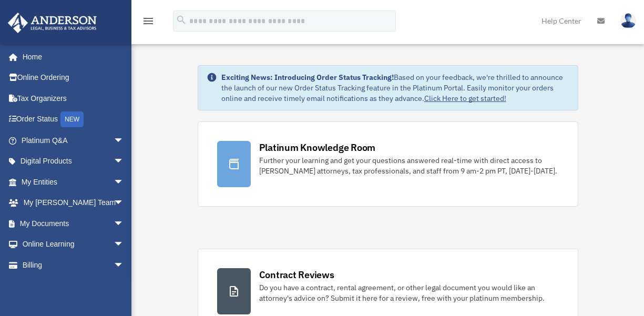  What do you see at coordinates (297, 275) in the screenshot?
I see `div: Contract Reviews` at bounding box center [297, 275].